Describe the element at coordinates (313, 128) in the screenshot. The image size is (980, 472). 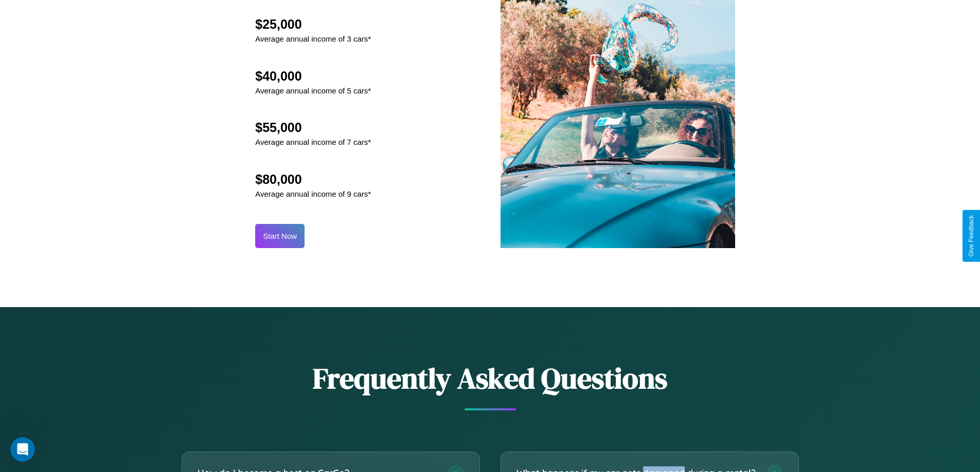
I see `h2: $55,000` at that location.